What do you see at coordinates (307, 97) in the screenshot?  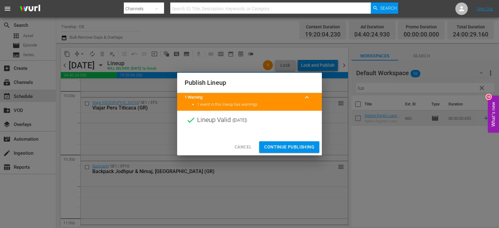 I see `button: keyboard_arrow_up` at bounding box center [307, 97].